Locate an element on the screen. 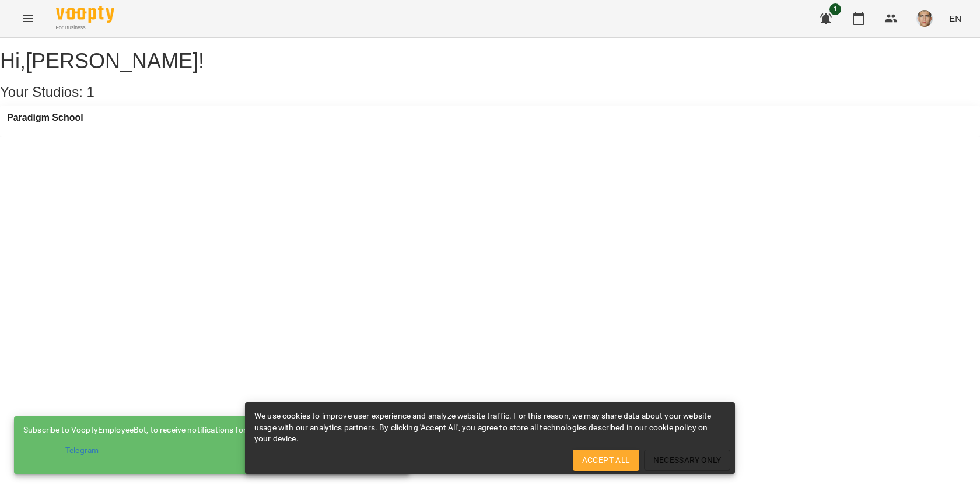  button: EN is located at coordinates (955, 18).